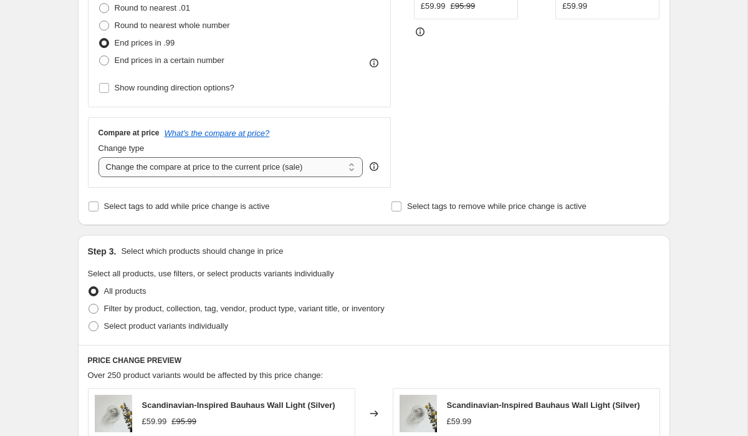 This screenshot has width=748, height=436. Describe the element at coordinates (166, 325) in the screenshot. I see `span: Select product variants individually` at that location.